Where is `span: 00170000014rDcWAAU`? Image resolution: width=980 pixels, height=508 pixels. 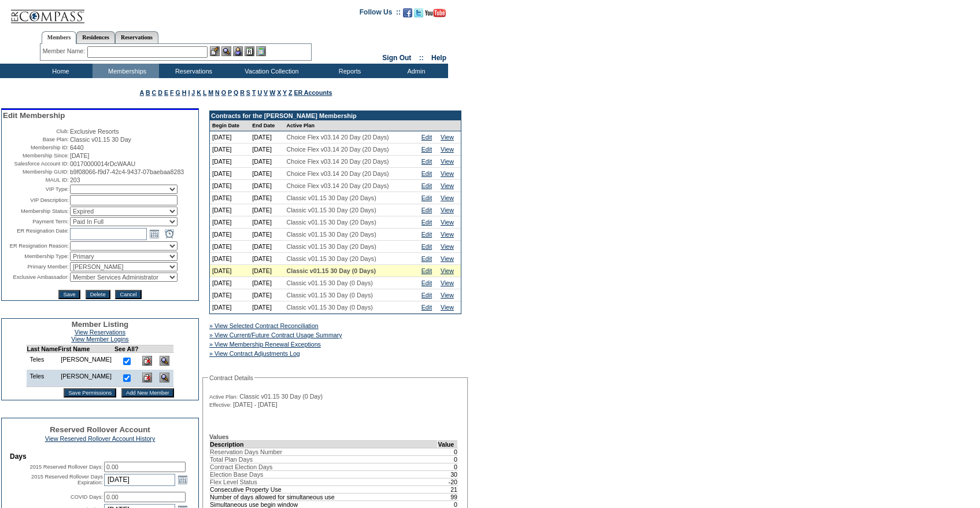 span: 00170000014rDcWAAU is located at coordinates (103, 164).